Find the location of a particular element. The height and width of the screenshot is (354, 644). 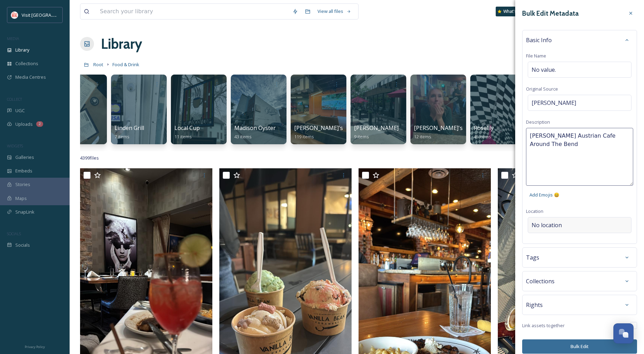

span: No location is located at coordinates (547, 225).